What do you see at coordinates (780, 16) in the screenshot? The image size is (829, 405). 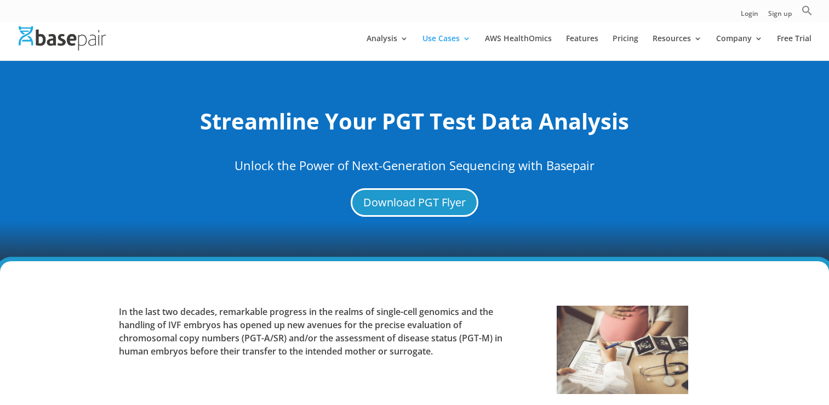 I see `a: Sign up` at bounding box center [780, 16].